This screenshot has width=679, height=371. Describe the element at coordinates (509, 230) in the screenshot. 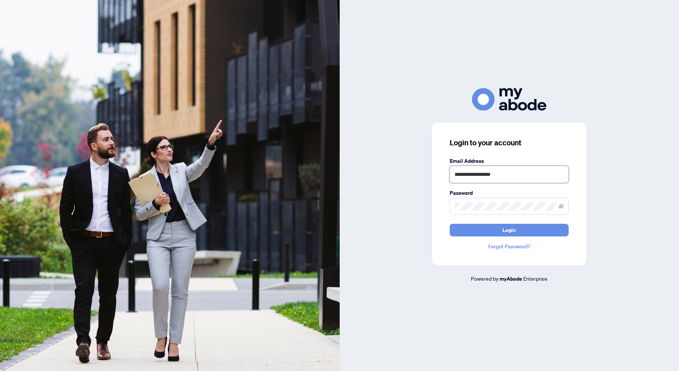

I see `button: Login` at that location.